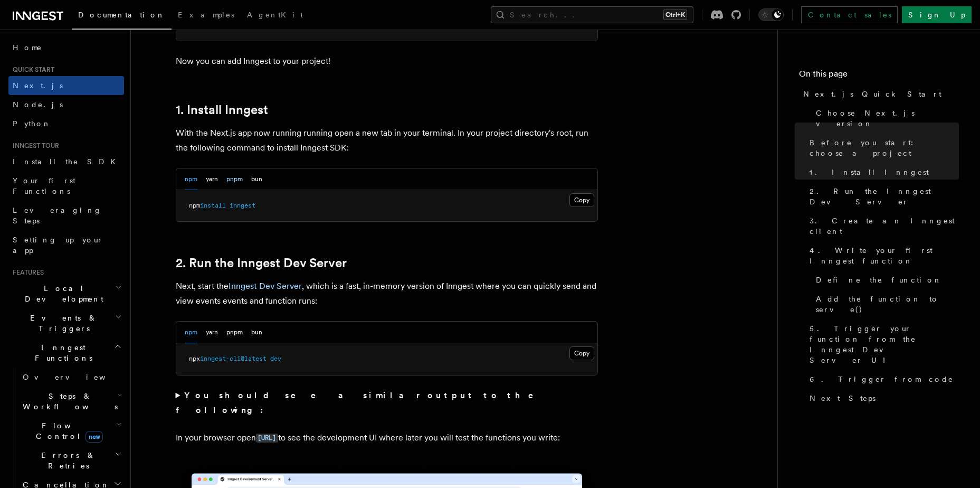 The height and width of the screenshot is (488, 980). I want to click on span: Python, so click(32, 123).